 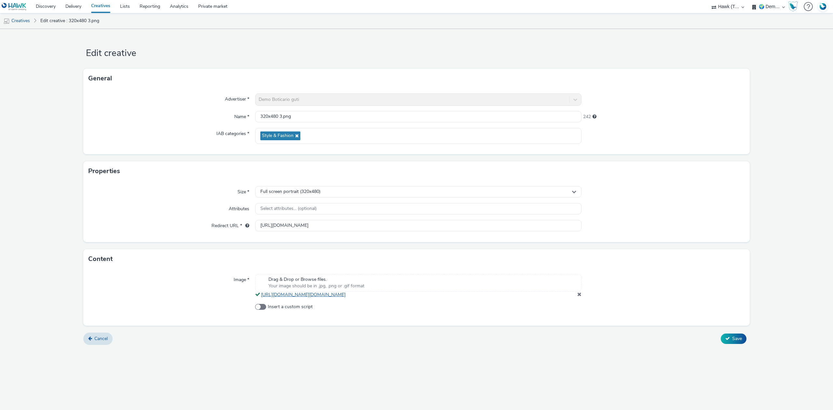 I want to click on label: Image *, so click(x=241, y=279).